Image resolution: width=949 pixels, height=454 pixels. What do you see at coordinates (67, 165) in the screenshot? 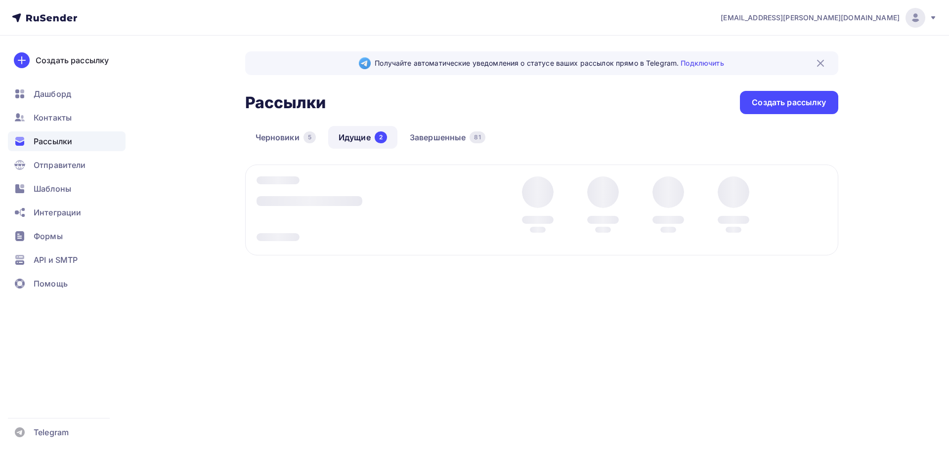
I see `a: Отправители` at bounding box center [67, 165].